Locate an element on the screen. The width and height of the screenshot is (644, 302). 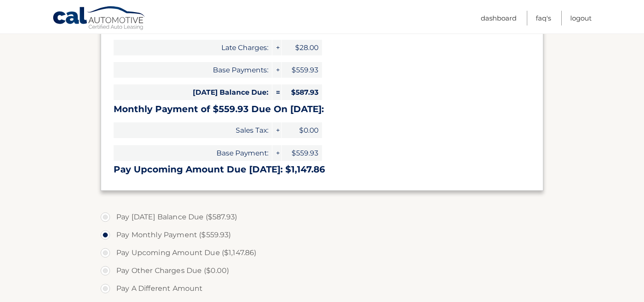
span: Base Payment: is located at coordinates (192, 153).